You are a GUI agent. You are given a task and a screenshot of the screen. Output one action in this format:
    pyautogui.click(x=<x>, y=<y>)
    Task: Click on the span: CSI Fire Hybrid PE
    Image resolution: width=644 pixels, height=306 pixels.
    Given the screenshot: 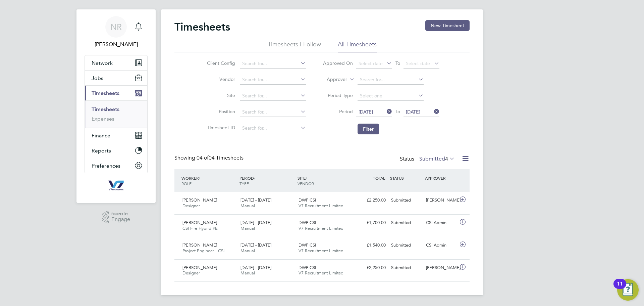 What is the action you would take?
    pyautogui.click(x=200, y=228)
    